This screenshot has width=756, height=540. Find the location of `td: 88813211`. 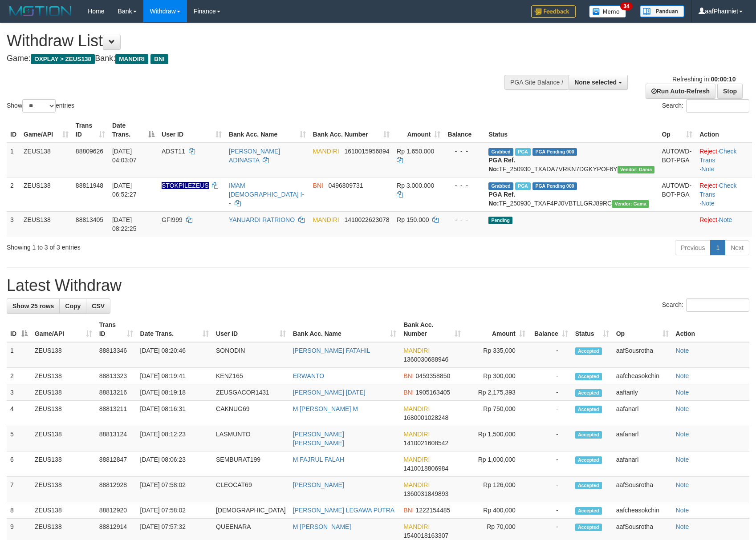

td: 88813211 is located at coordinates (116, 413).